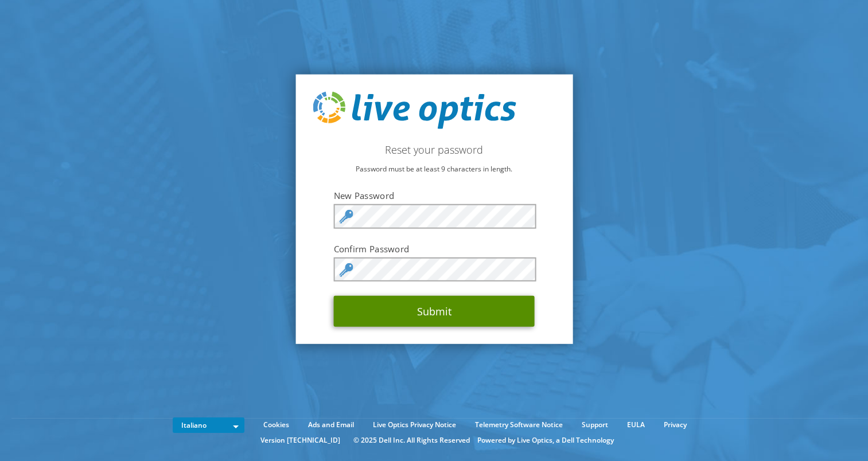  I want to click on a: Ads and Email, so click(331, 425).